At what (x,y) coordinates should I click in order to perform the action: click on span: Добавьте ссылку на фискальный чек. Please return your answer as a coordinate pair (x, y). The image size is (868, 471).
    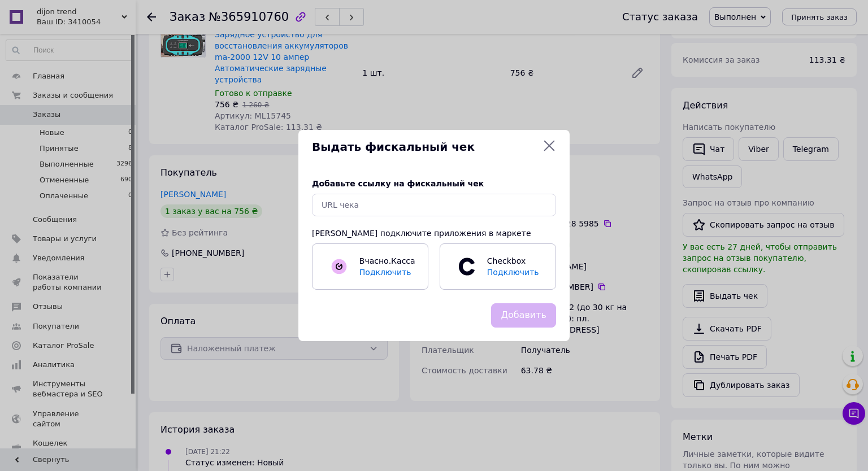
    Looking at the image, I should click on (398, 184).